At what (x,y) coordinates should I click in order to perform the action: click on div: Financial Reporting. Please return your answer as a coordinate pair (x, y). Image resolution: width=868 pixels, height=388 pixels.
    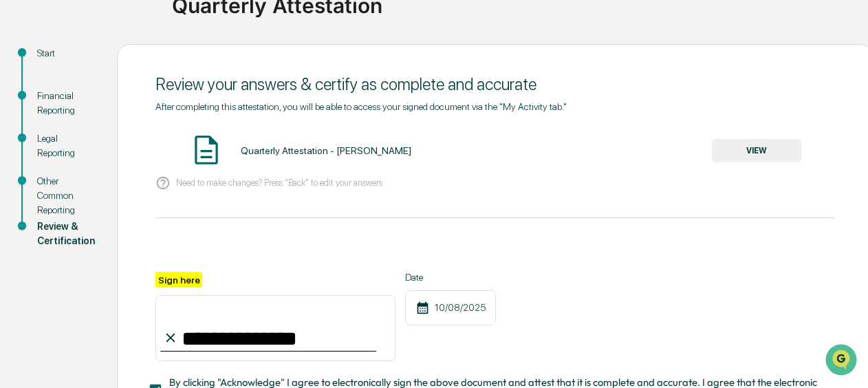
    Looking at the image, I should click on (66, 104).